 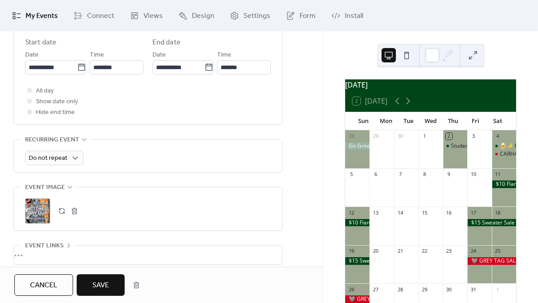 What do you see at coordinates (41, 43) in the screenshot?
I see `div: Start date` at bounding box center [41, 43].